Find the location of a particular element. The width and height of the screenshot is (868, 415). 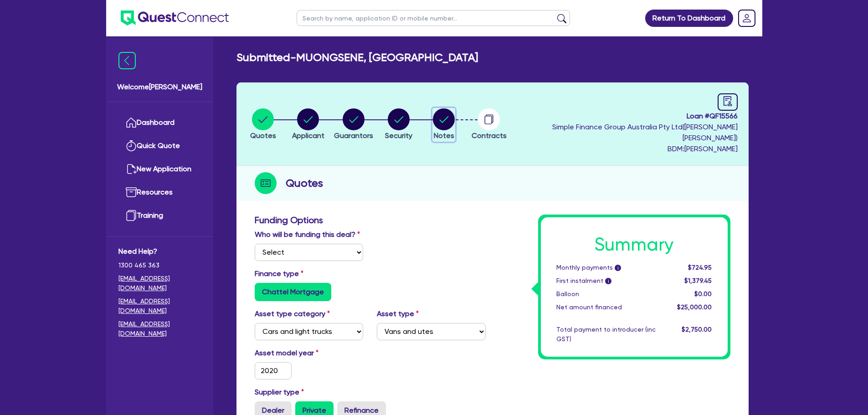

span: Notes is located at coordinates (444, 135).